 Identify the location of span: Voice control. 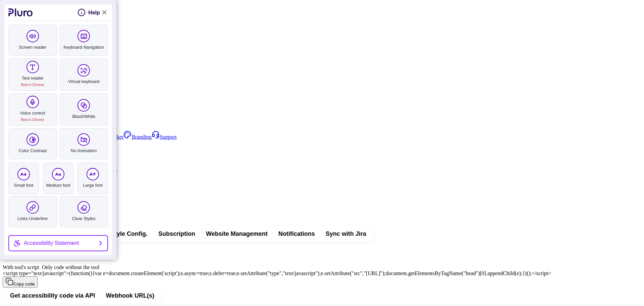
(33, 116).